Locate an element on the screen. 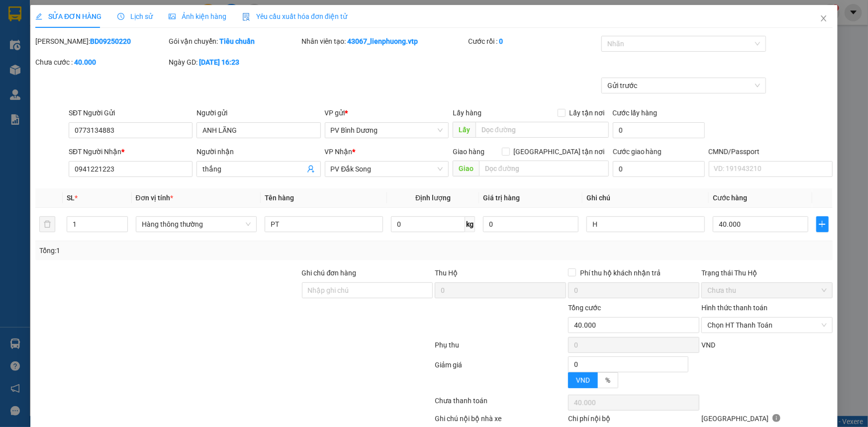  strong: BIÊN NHẬN GỬI HÀNG HOÁ is located at coordinates (75, 64).